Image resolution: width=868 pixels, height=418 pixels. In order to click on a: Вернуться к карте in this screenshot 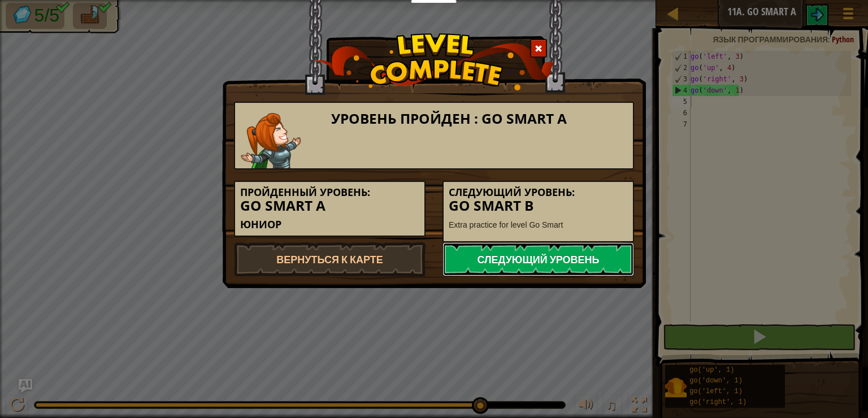, I will do `click(330, 260)`.